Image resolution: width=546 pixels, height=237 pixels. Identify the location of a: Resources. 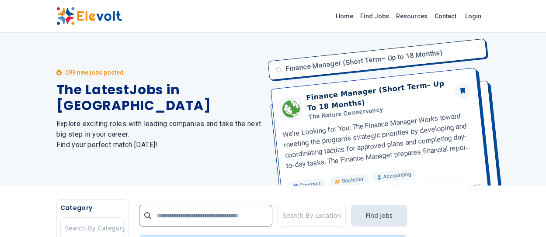
(412, 16).